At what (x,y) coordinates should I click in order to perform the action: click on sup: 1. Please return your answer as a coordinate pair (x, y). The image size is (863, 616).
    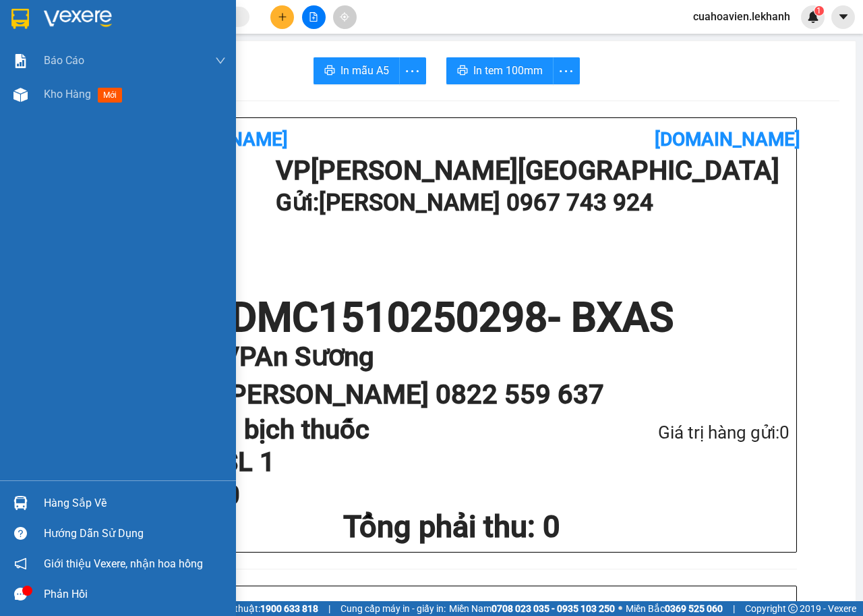
    Looking at the image, I should click on (819, 11).